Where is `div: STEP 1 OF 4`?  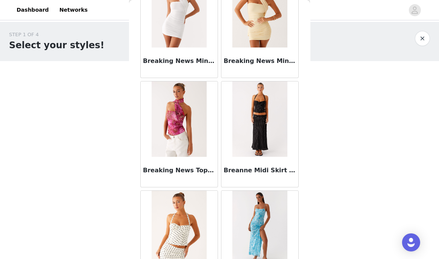 div: STEP 1 OF 4 is located at coordinates (57, 35).